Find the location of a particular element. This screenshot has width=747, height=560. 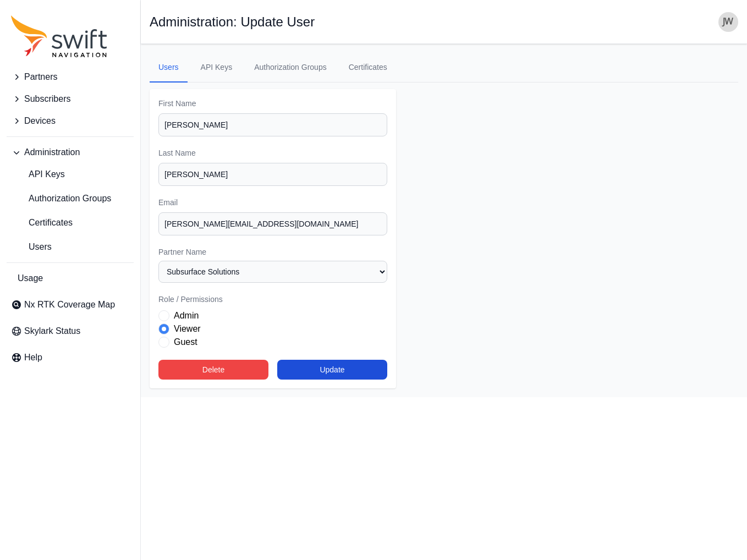

select: Partner Name is located at coordinates (273, 272).